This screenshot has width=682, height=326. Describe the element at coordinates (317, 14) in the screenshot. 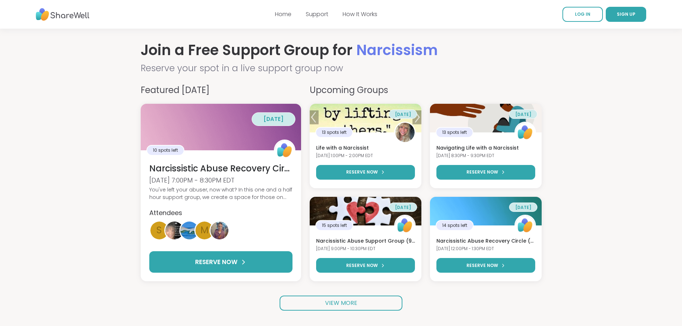

I see `a: Support` at that location.